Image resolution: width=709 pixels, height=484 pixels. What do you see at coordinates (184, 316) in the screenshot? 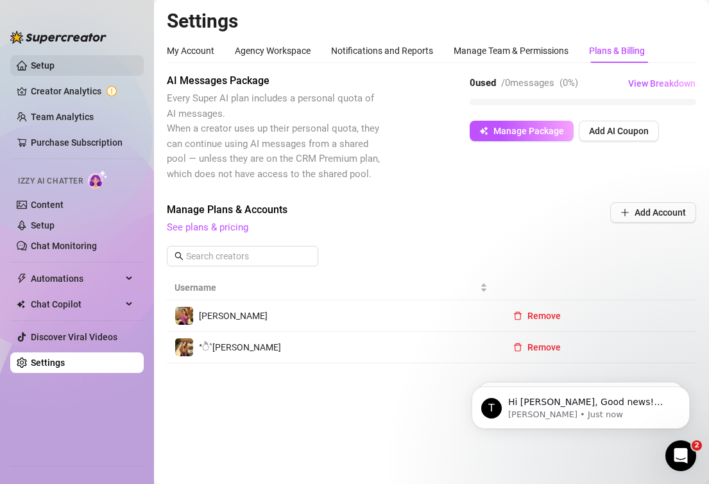
I see `img: Daniela` at bounding box center [184, 316].